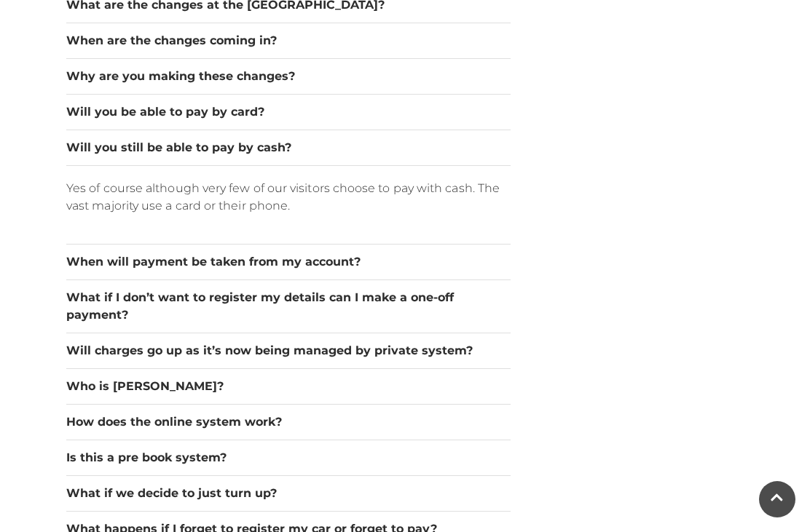  What do you see at coordinates (289, 112) in the screenshot?
I see `button: Will you be able to pay by card?` at bounding box center [289, 112].